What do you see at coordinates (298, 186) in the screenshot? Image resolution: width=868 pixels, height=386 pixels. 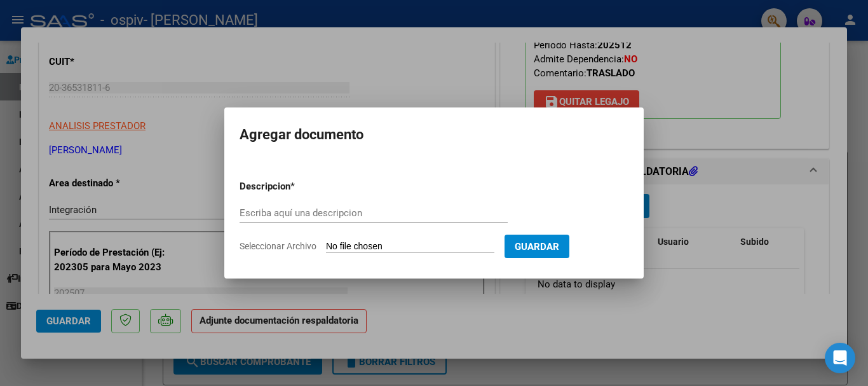 I see `p: Descripcion` at bounding box center [298, 186].